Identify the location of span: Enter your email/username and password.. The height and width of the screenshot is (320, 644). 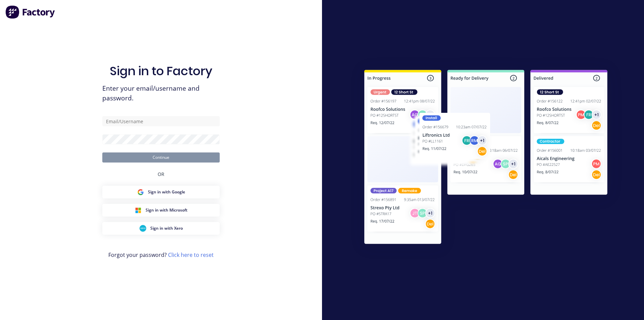
(161, 93).